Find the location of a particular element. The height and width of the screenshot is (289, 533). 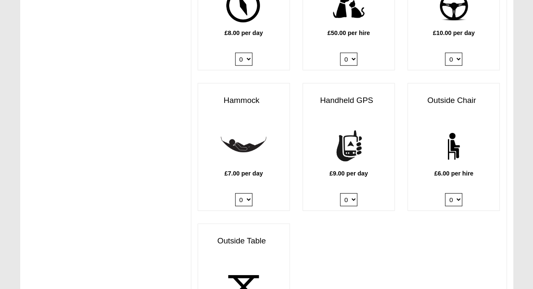

h3: Handheld GPS is located at coordinates (349, 100).